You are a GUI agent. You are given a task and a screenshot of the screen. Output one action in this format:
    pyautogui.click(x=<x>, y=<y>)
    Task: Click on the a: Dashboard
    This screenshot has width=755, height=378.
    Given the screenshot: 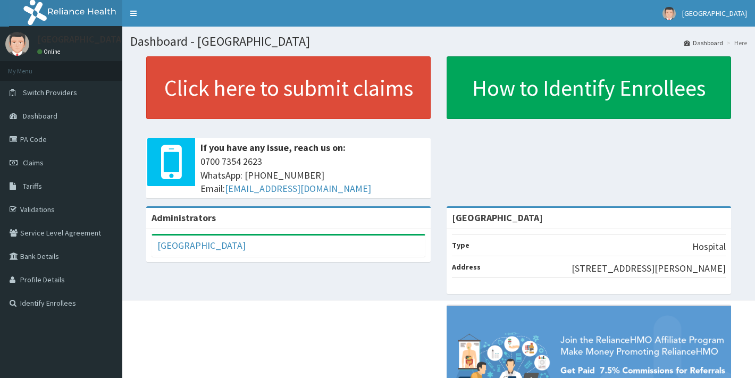 What is the action you would take?
    pyautogui.click(x=704, y=43)
    